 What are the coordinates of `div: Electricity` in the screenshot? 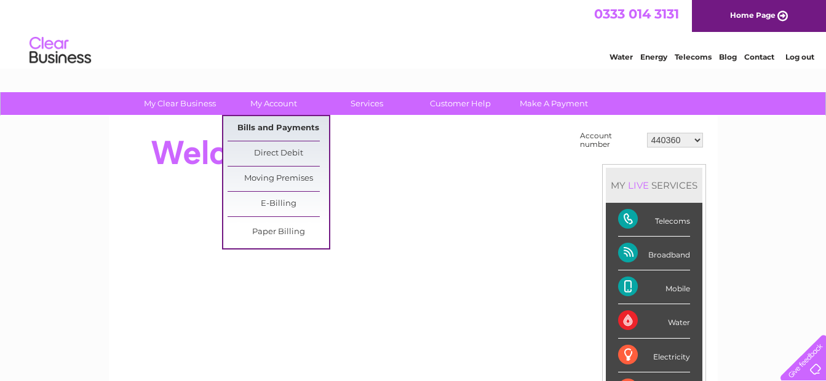 It's located at (654, 355).